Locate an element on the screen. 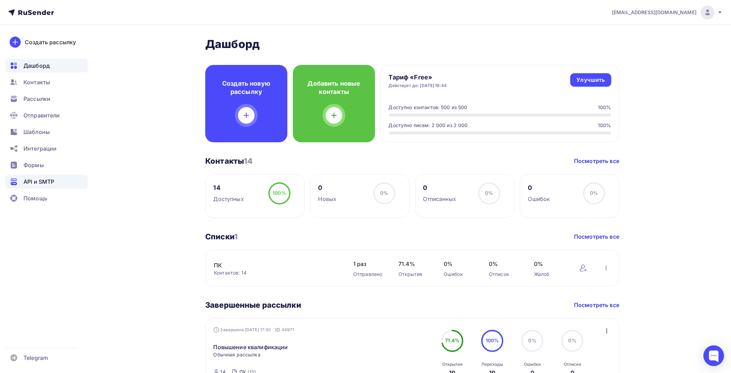 The height and width of the screenshot is (373, 731). a: Контакты is located at coordinates (47, 82).